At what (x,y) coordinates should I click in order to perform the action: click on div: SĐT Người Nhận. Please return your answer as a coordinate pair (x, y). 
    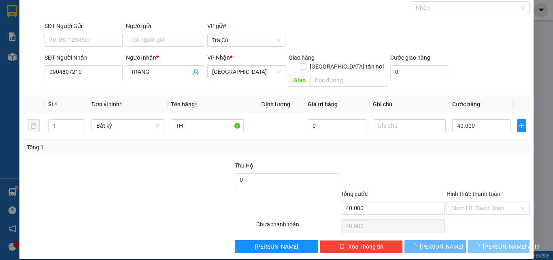
    Looking at the image, I should click on (83, 57).